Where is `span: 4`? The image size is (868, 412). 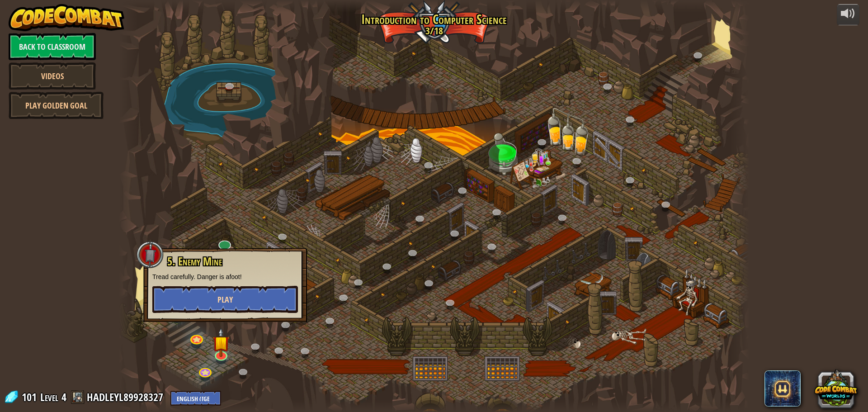
span: 4 is located at coordinates (64, 397).